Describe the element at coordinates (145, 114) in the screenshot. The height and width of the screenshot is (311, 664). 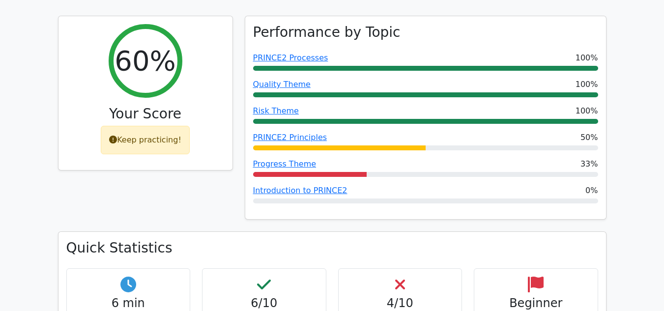
I see `h3: Your Score` at that location.